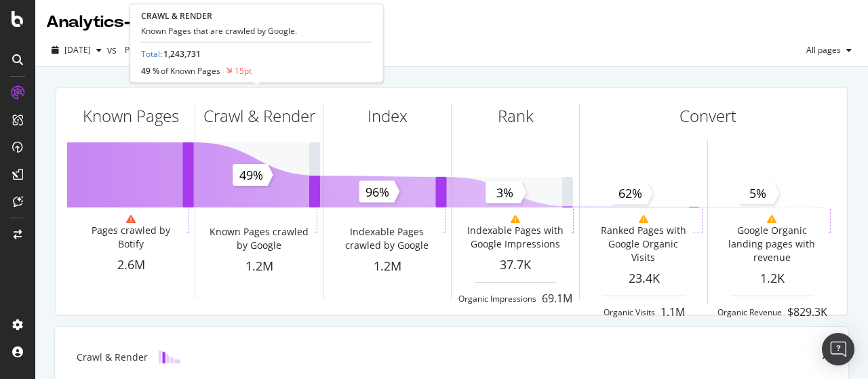 The width and height of the screenshot is (868, 379). Describe the element at coordinates (256, 30) in the screenshot. I see `div: Known Pages that are crawled by Google.` at that location.